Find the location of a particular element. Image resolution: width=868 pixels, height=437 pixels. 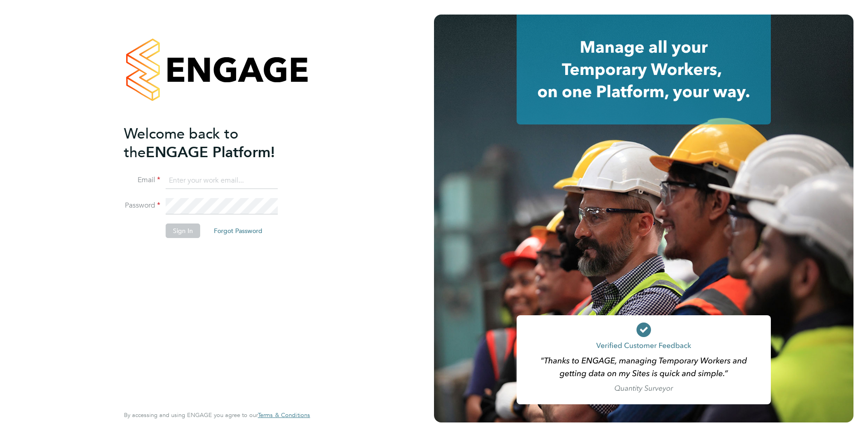

input: Enter your work email... is located at coordinates (222, 181).